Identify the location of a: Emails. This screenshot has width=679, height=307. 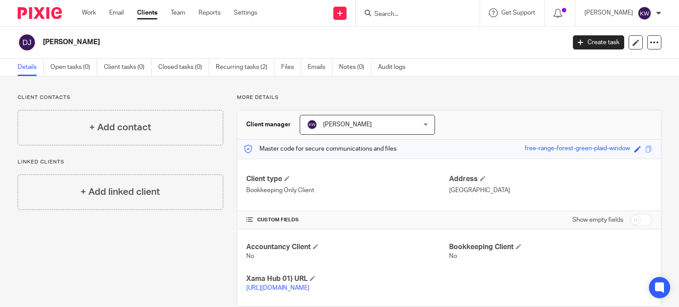
(320, 67).